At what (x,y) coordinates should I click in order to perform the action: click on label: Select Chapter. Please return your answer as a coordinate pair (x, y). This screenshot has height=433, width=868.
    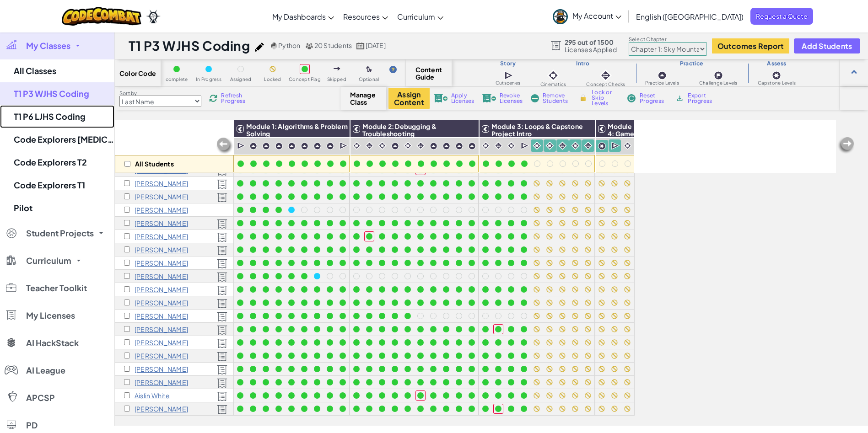
    Looking at the image, I should click on (667, 39).